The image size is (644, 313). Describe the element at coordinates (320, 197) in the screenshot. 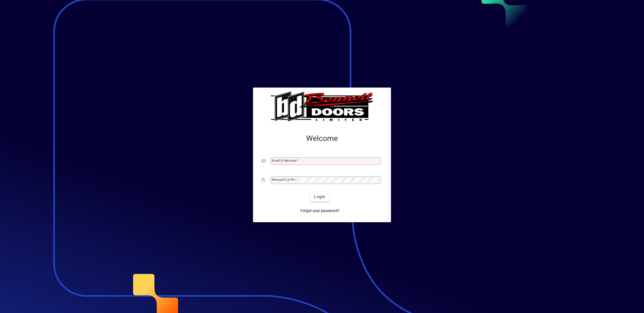

I see `span: Login` at that location.